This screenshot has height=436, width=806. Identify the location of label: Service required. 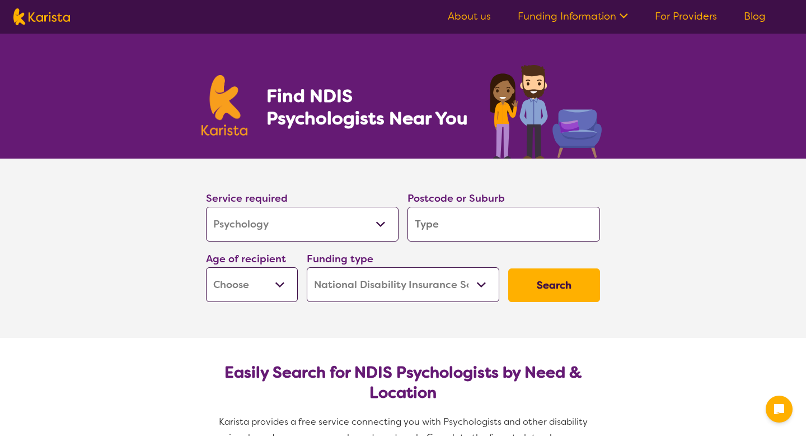
(247, 198).